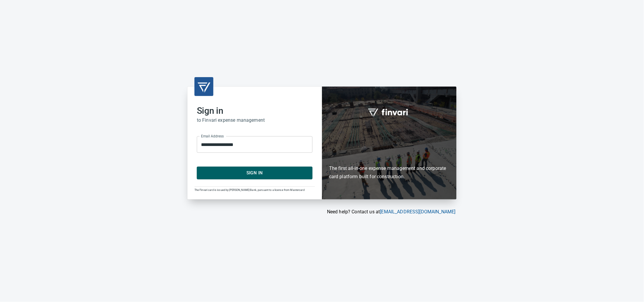 This screenshot has height=302, width=644. Describe the element at coordinates (204, 87) in the screenshot. I see `img: transparent_logo.png` at that location.